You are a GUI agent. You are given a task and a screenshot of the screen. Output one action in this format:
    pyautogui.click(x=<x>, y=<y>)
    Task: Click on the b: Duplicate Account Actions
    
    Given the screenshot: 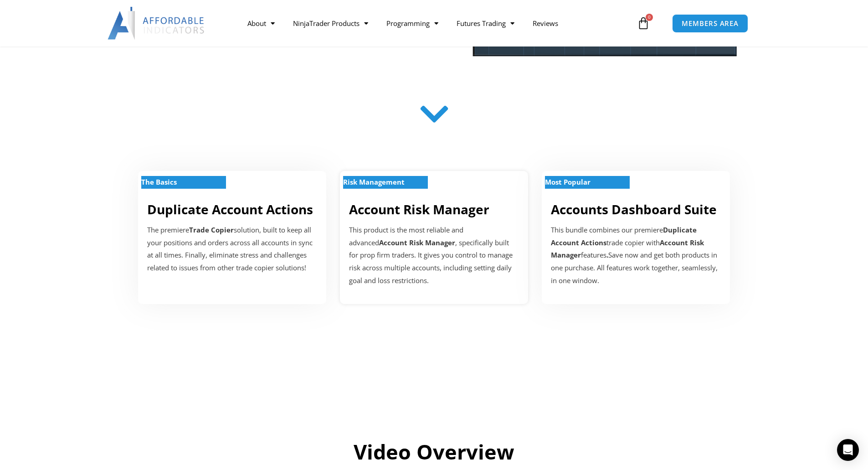 What is the action you would take?
    pyautogui.click(x=624, y=236)
    